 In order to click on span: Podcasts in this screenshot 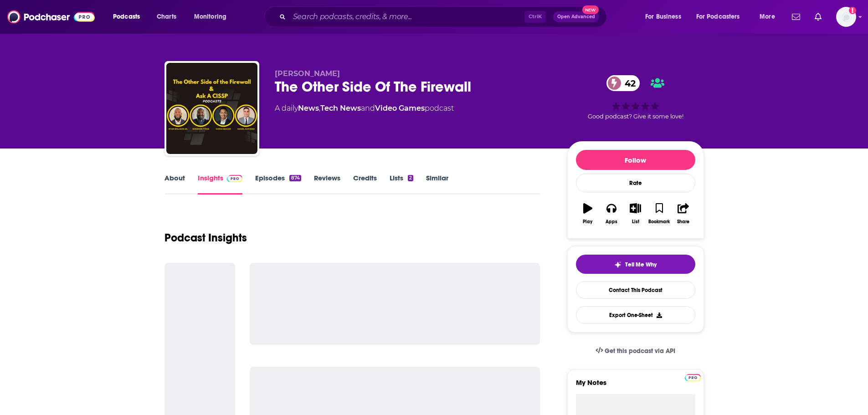, I will do `click(126, 17)`.